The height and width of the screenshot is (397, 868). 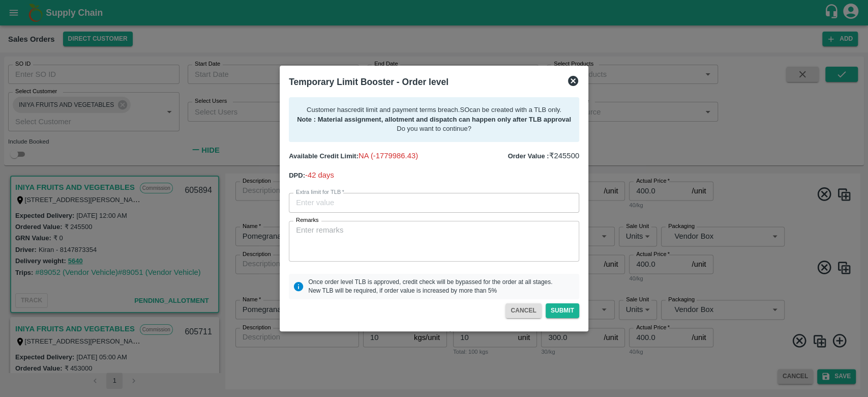 What do you see at coordinates (434, 129) in the screenshot?
I see `p: Do you want to continue?` at bounding box center [434, 129].